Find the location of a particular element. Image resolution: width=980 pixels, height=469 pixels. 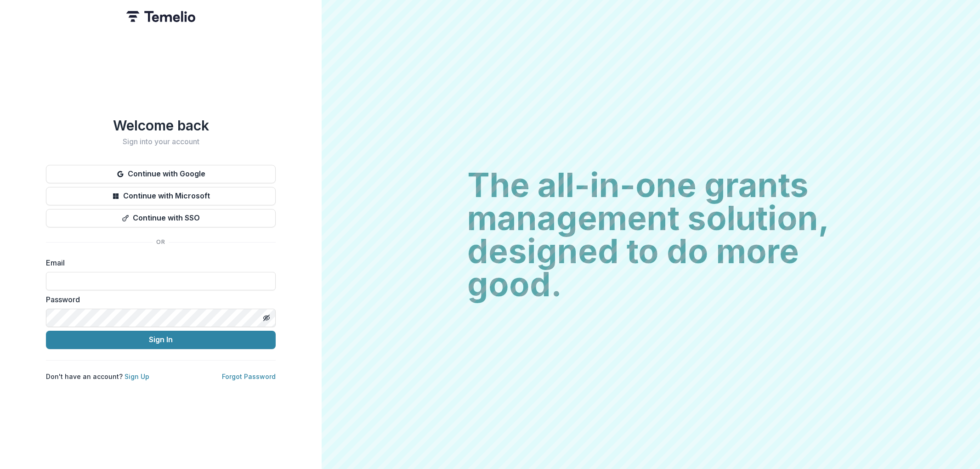

img: Temelio is located at coordinates (161, 17).